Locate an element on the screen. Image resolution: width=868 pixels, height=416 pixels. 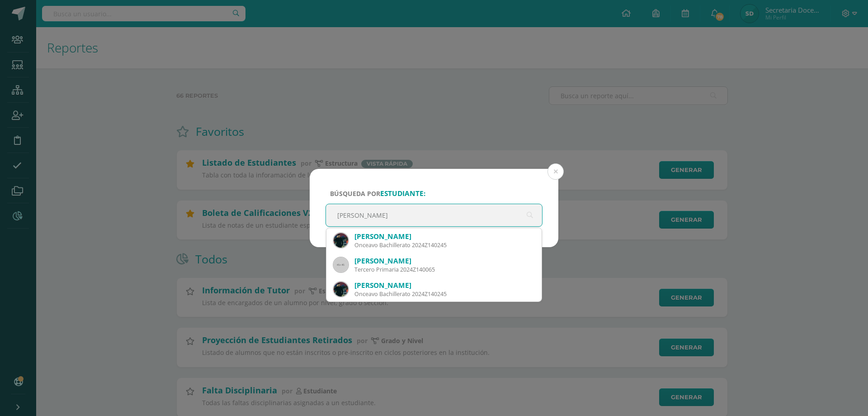
strong: estudiante: is located at coordinates (403, 193).